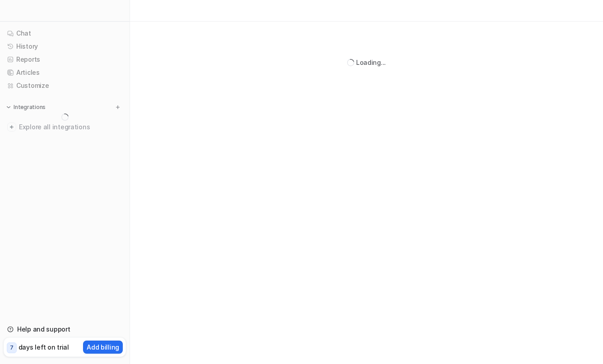 The width and height of the screenshot is (603, 364). I want to click on p: Integrations, so click(29, 107).